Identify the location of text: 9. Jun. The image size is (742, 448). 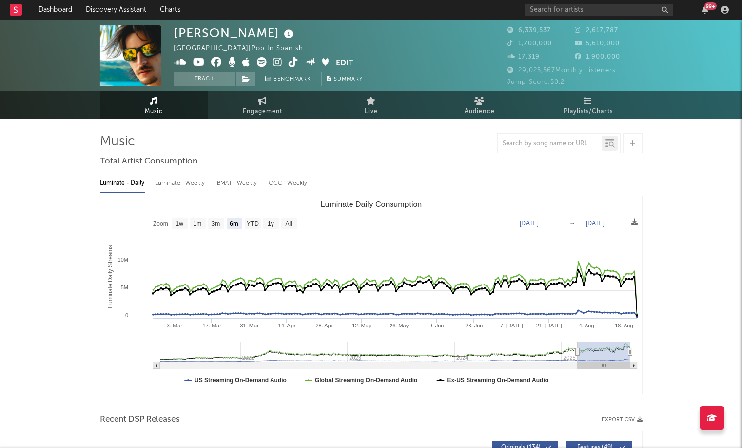
(437, 325).